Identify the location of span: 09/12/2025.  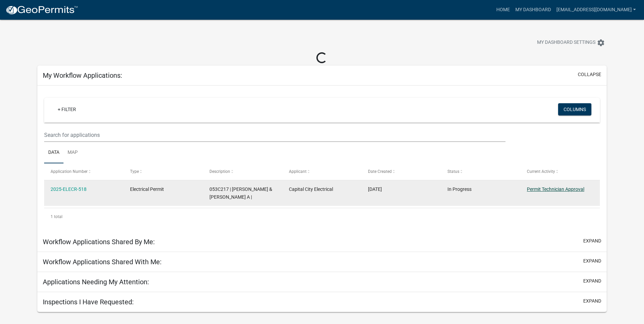
(375, 189).